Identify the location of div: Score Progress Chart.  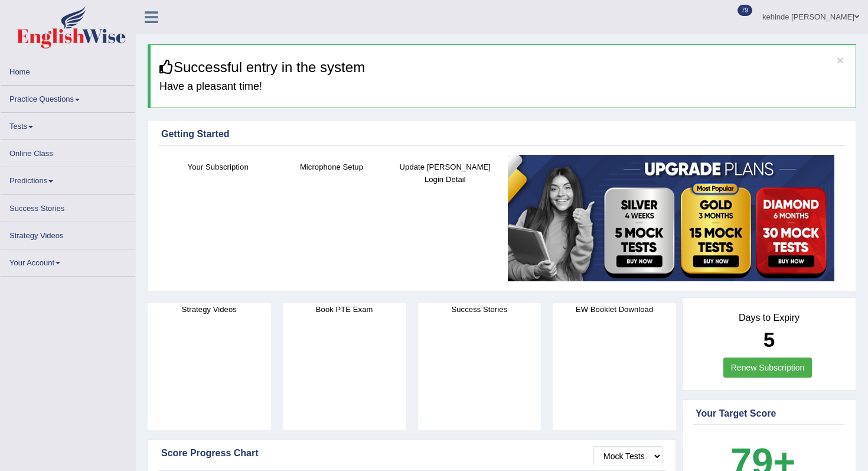
(411, 453).